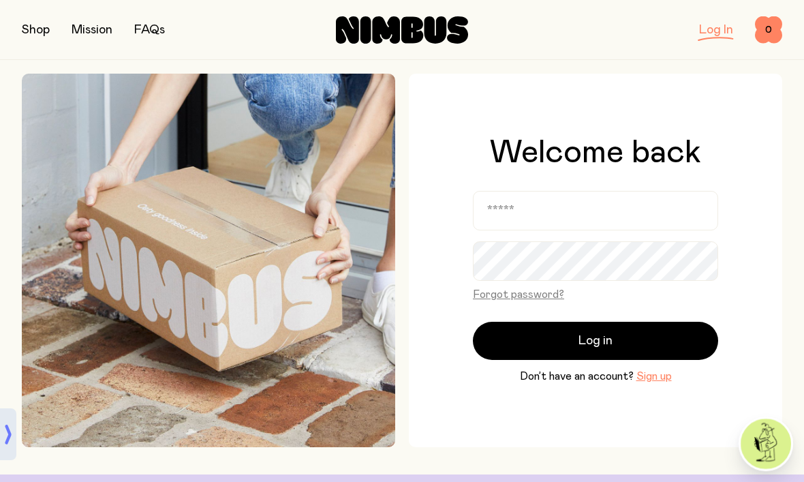 This screenshot has height=482, width=804. I want to click on a: Log In, so click(716, 30).